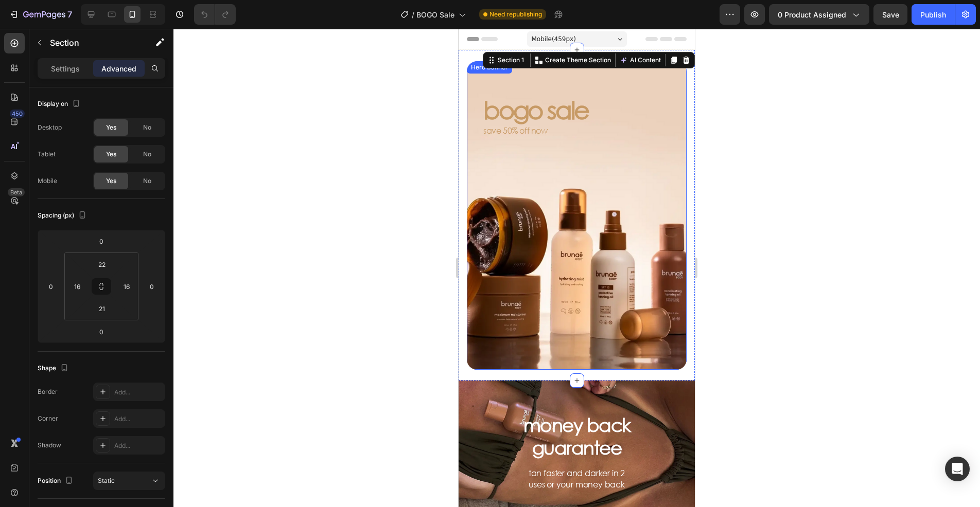  Describe the element at coordinates (50, 446) in the screenshot. I see `div: Shadow` at that location.